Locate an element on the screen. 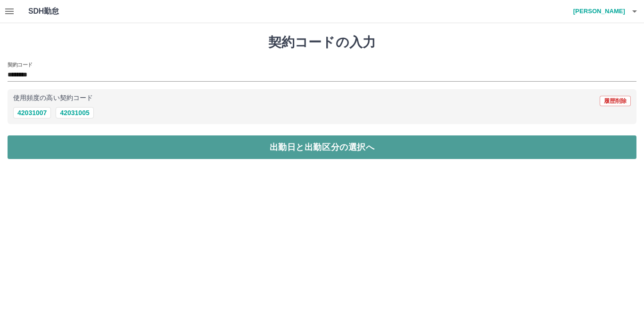 This screenshot has height=310, width=644. h1: 契約コードの入力 is located at coordinates (322, 43).